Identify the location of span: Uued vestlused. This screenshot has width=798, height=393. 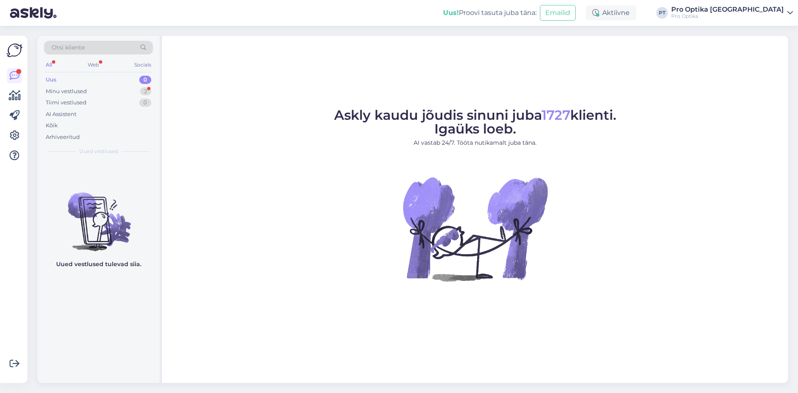
(98, 151).